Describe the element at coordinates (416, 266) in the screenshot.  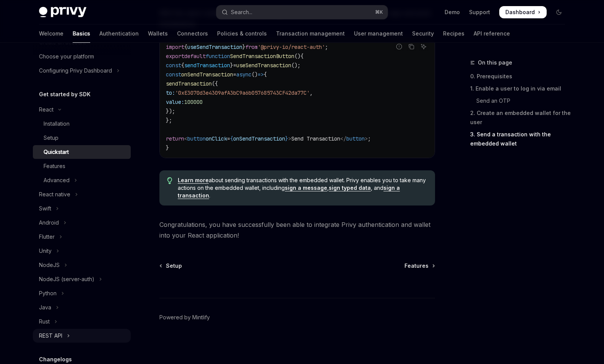
I see `span: Features` at that location.